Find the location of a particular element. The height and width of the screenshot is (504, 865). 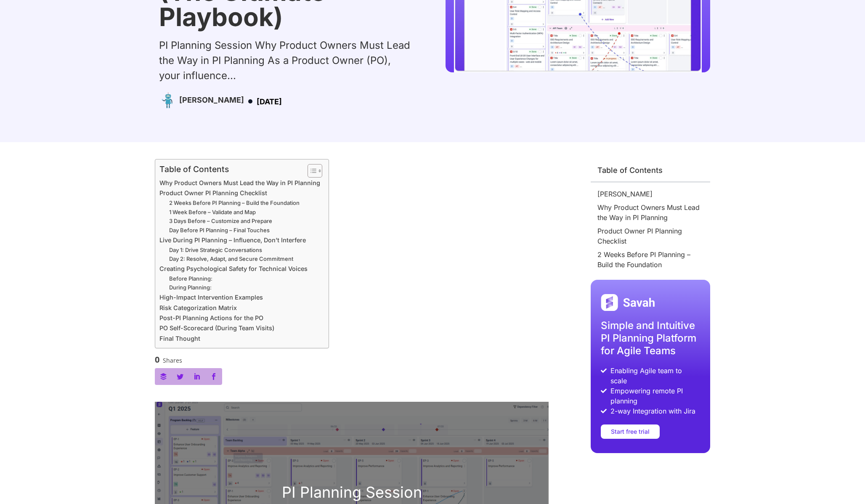

a: Day Before PI Planning – Final Touches is located at coordinates (219, 230).